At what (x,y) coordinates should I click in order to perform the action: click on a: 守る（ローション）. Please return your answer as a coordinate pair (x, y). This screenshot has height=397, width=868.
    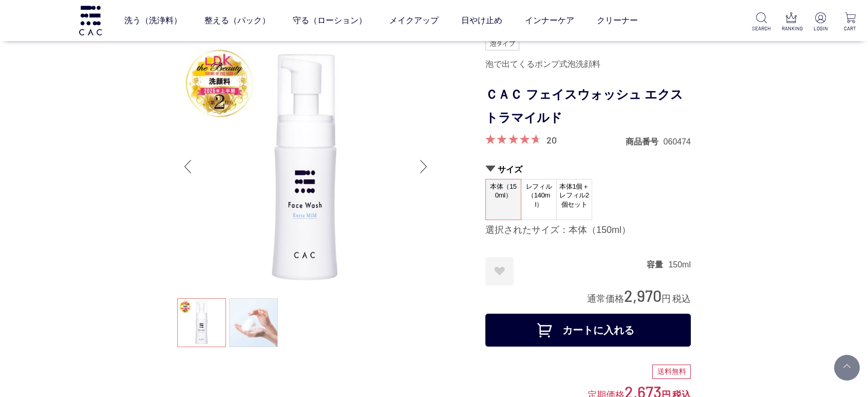
    Looking at the image, I should click on (330, 21).